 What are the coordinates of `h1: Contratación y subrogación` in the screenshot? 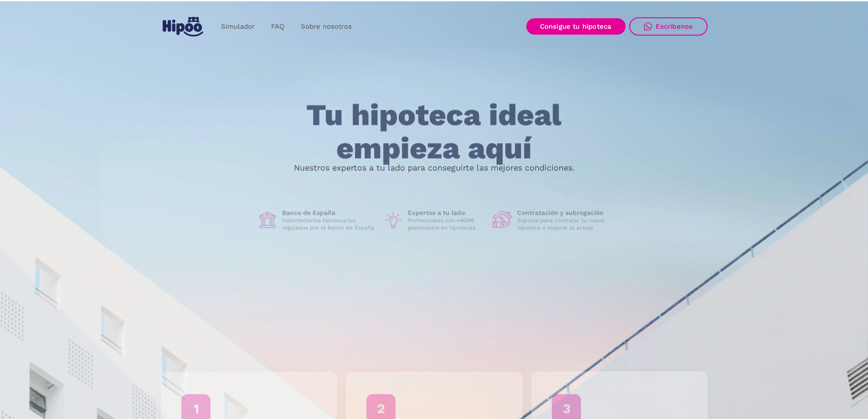 It's located at (564, 213).